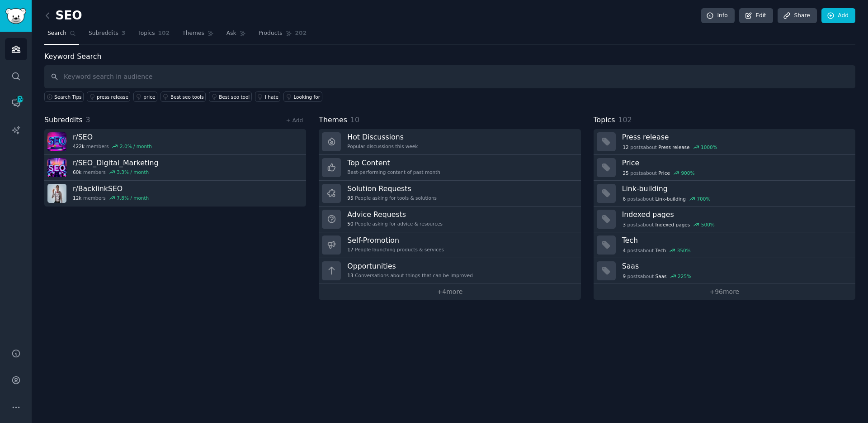 The height and width of the screenshot is (423, 868). I want to click on a: + Add, so click(294, 120).